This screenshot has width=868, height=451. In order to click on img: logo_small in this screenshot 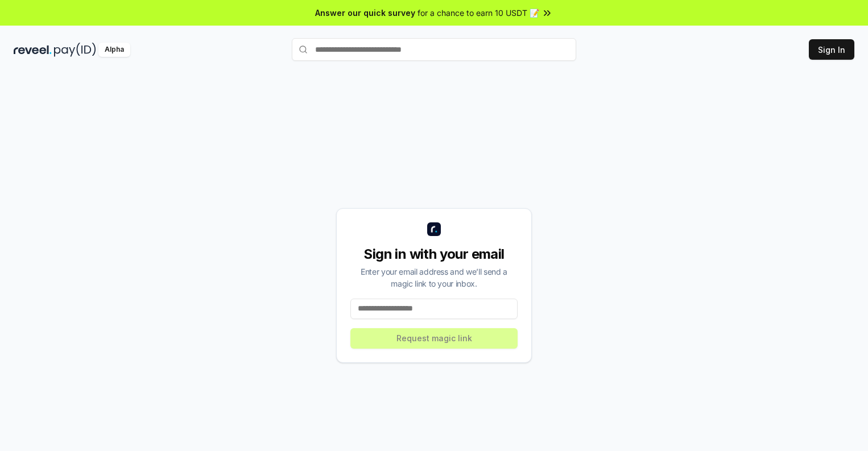, I will do `click(434, 229)`.